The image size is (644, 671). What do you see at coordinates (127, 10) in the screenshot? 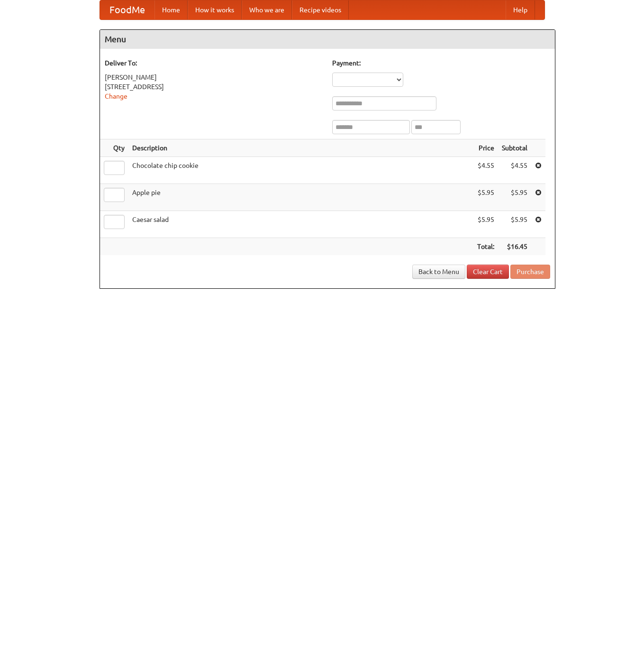
I see `a: FoodMe` at bounding box center [127, 10].